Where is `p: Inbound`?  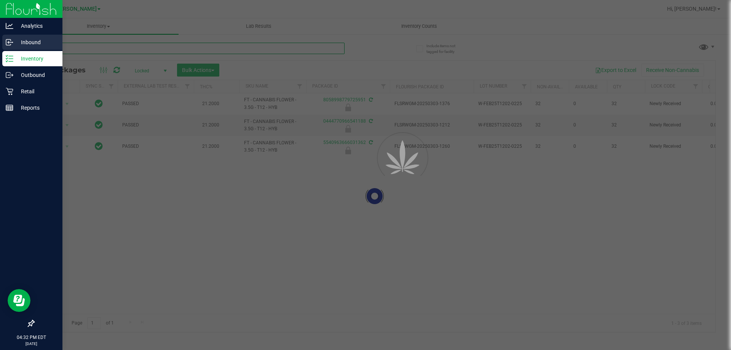
p: Inbound is located at coordinates (36, 42).